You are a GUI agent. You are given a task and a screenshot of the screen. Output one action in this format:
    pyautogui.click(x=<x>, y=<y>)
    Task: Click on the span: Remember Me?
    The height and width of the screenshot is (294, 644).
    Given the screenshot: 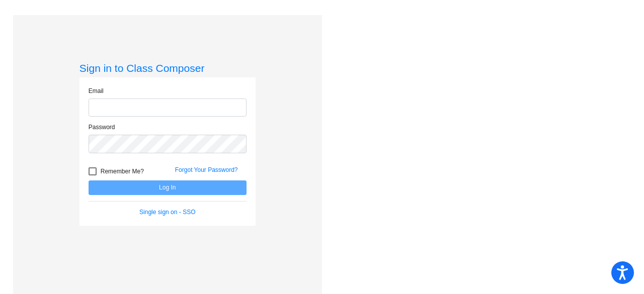 What is the action you would take?
    pyautogui.click(x=122, y=171)
    